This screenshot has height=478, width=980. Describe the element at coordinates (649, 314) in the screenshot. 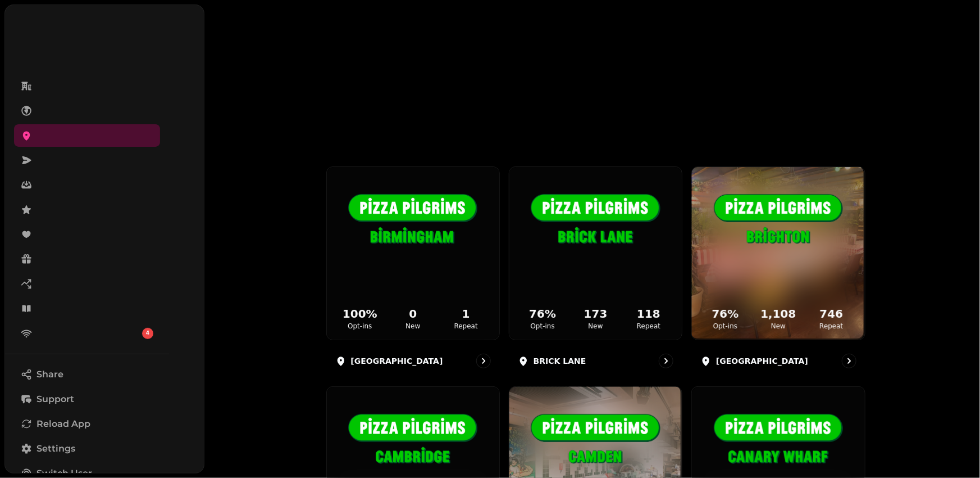

I see `h2: 118` at that location.